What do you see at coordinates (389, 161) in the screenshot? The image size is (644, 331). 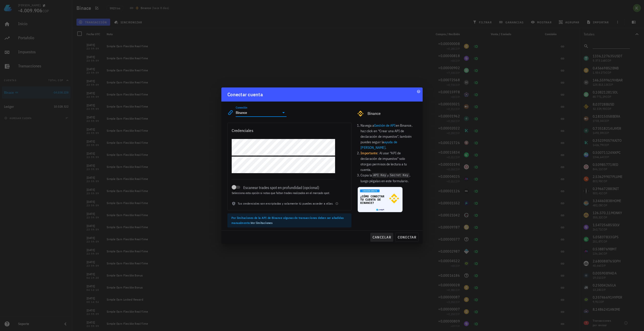 I see `li: : Al usar "API de declaración de impuestos" solo otorgas permisos de lectura a tu cuenta.` at bounding box center [389, 161].